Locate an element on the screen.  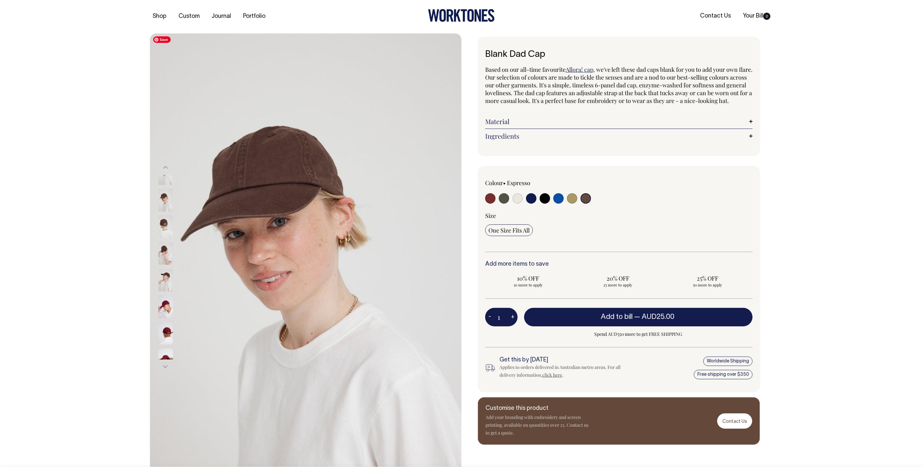
span: AUD25.00 is located at coordinates (658, 317).